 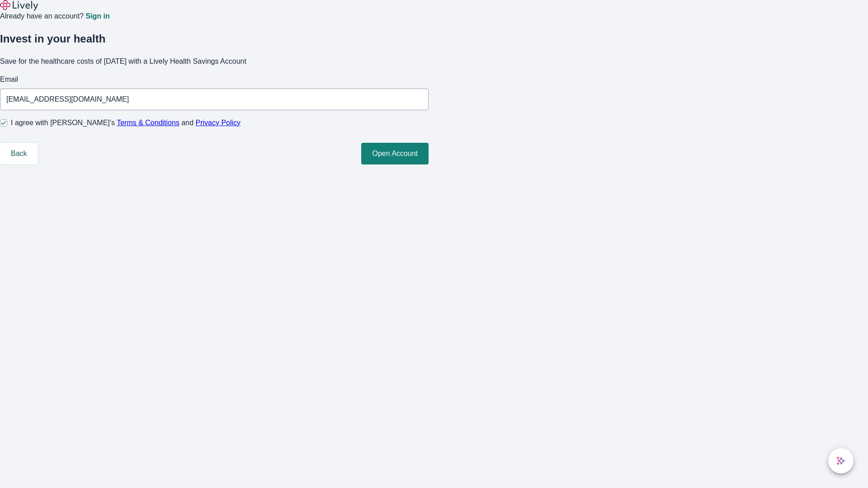 What do you see at coordinates (395, 154) in the screenshot?
I see `button: Open Account` at bounding box center [395, 154].